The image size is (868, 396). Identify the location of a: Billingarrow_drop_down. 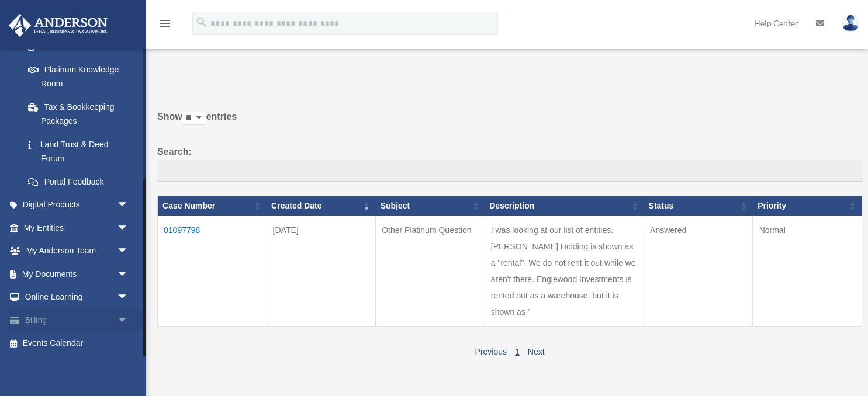
(77, 320).